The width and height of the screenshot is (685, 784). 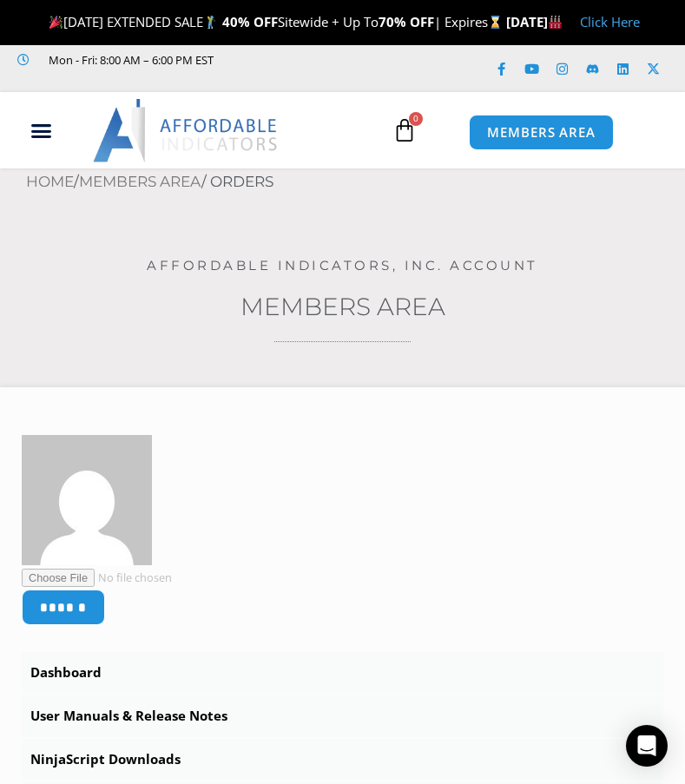 I want to click on strong: 40% OFF, so click(x=250, y=22).